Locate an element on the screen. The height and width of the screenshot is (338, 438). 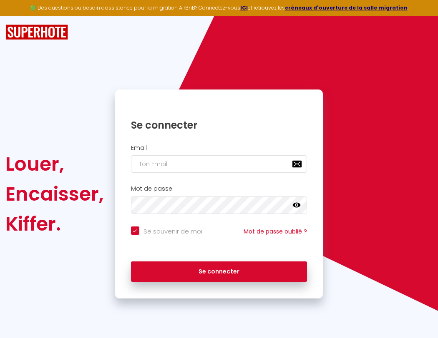
img: SuperHote logo is located at coordinates (37, 32).